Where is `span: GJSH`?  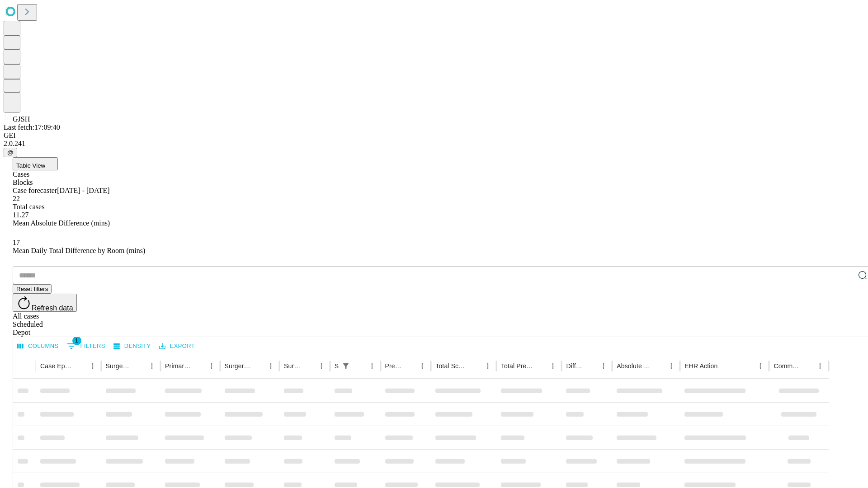
span: GJSH is located at coordinates (21, 119).